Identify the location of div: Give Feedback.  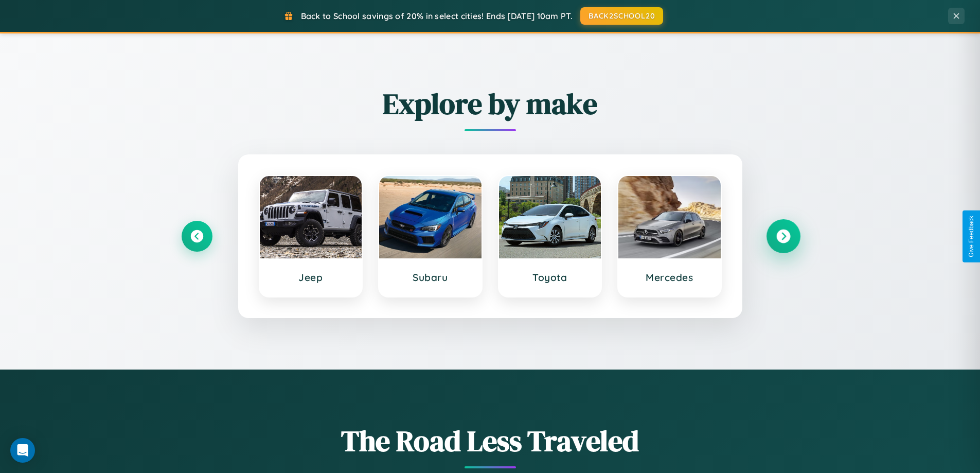
(972, 236).